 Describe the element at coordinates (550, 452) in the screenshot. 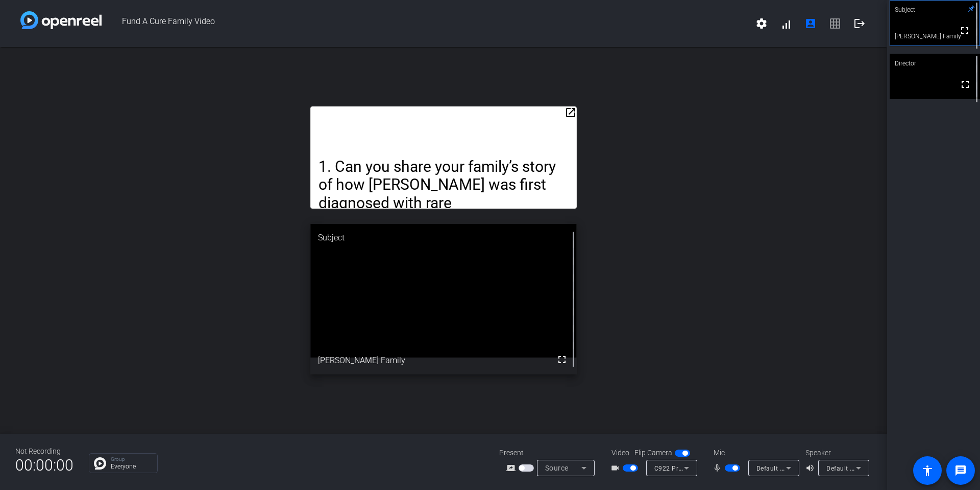

I see `div: Present` at that location.